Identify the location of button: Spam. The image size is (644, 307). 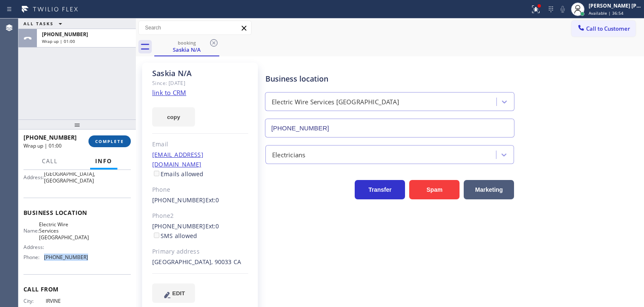
(434, 190).